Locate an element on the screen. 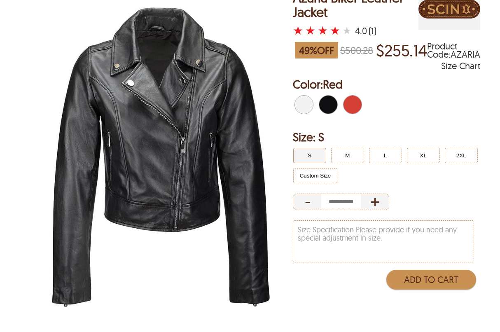 The height and width of the screenshot is (332, 500). div: Decrease Quantity of Item is located at coordinates (307, 202).